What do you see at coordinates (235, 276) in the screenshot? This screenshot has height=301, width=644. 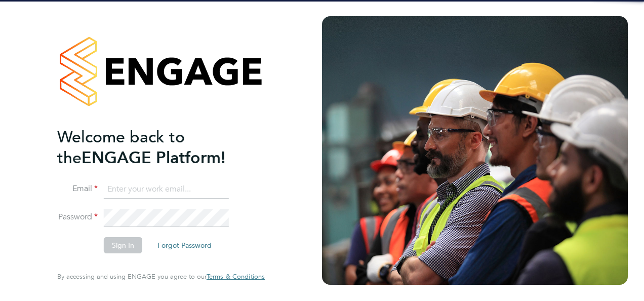 I see `span: Terms & Conditions` at bounding box center [235, 276].